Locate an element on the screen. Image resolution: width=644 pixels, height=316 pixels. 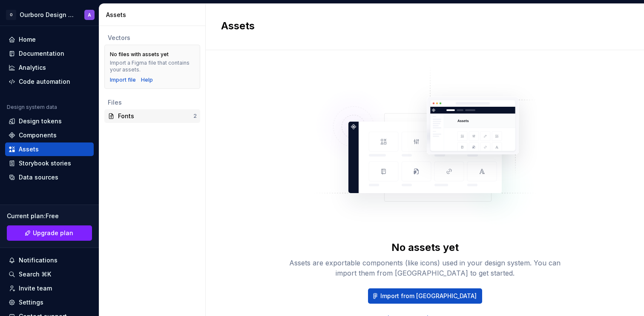
a: Design tokens is located at coordinates (49, 121).